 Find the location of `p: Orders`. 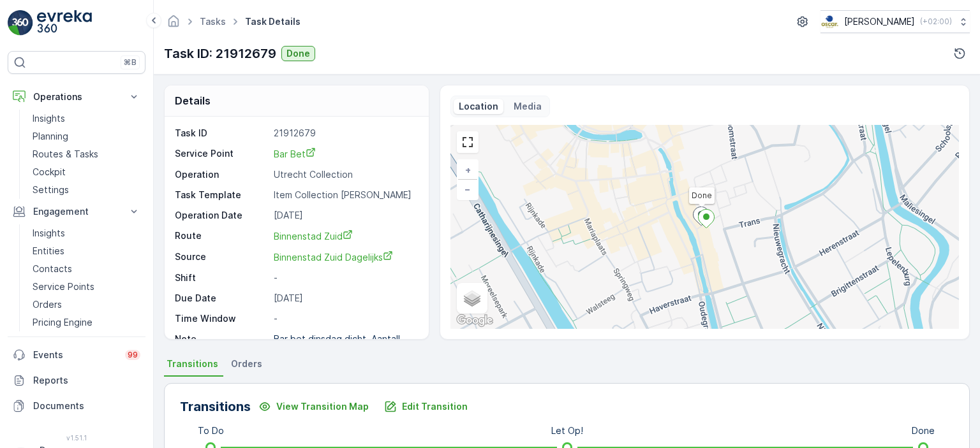

p: Orders is located at coordinates (47, 305).